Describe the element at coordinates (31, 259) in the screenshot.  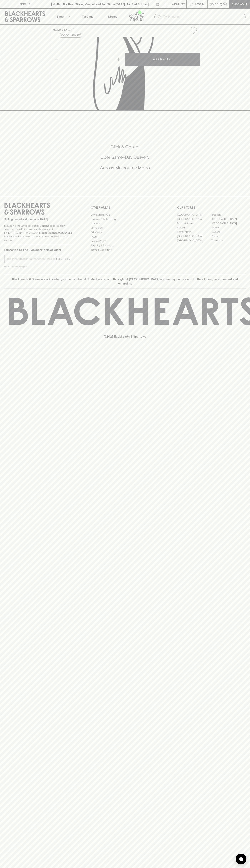
I see `input: e.g. jane@blackheartsandsparrows.com.au` at that location.